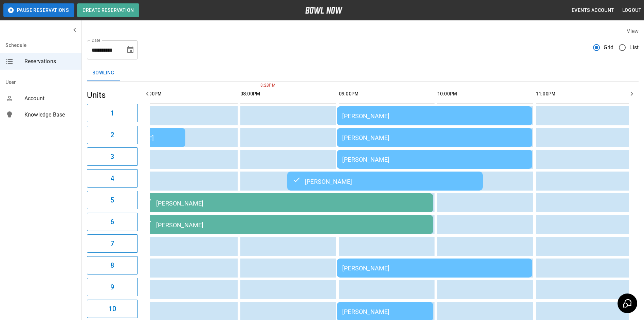 The height and width of the screenshot is (320, 644). Describe the element at coordinates (112, 222) in the screenshot. I see `h6: 6` at that location.